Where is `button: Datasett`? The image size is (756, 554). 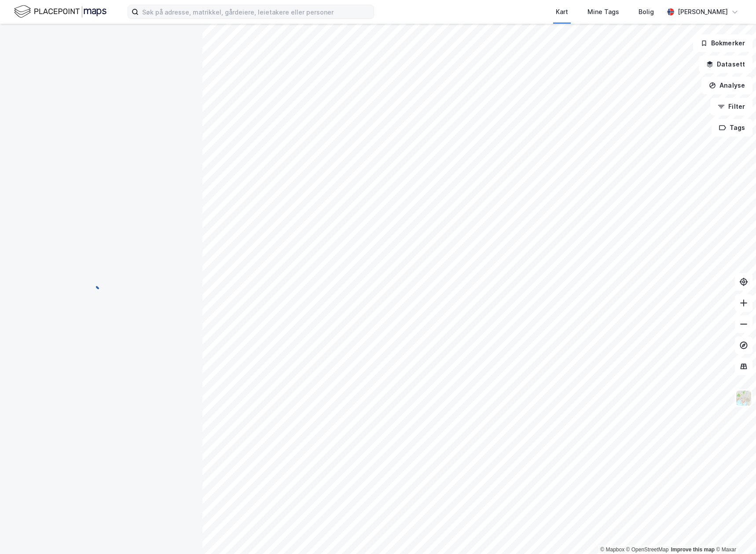 button: Datasett is located at coordinates (726, 64).